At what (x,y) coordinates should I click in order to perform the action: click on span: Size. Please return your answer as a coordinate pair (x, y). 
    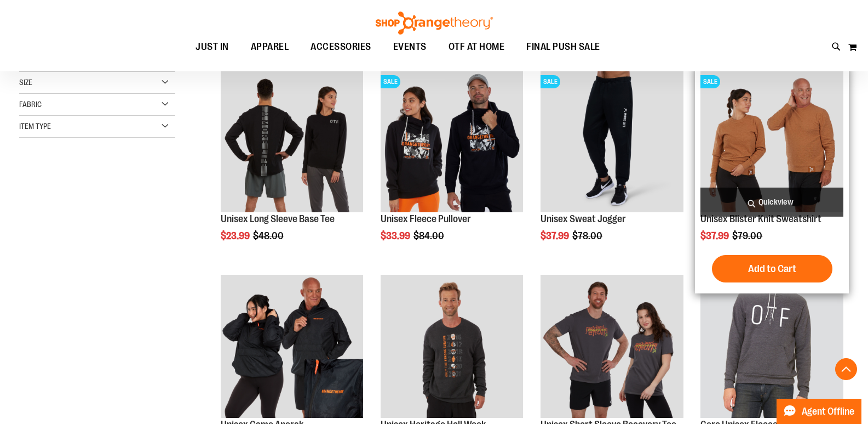
    Looking at the image, I should click on (25, 82).